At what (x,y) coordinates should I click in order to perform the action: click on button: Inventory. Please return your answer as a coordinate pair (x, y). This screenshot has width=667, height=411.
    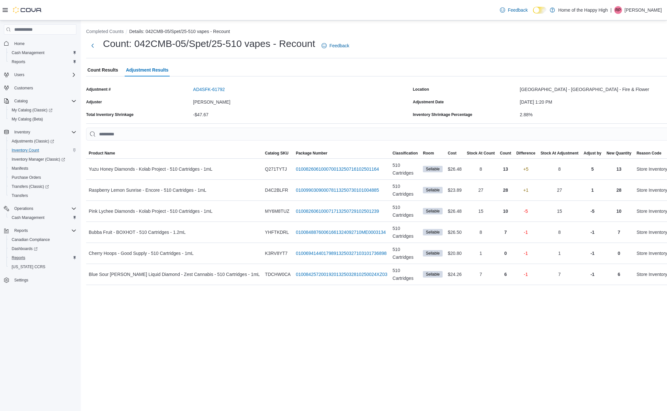
    Looking at the image, I should click on (22, 132).